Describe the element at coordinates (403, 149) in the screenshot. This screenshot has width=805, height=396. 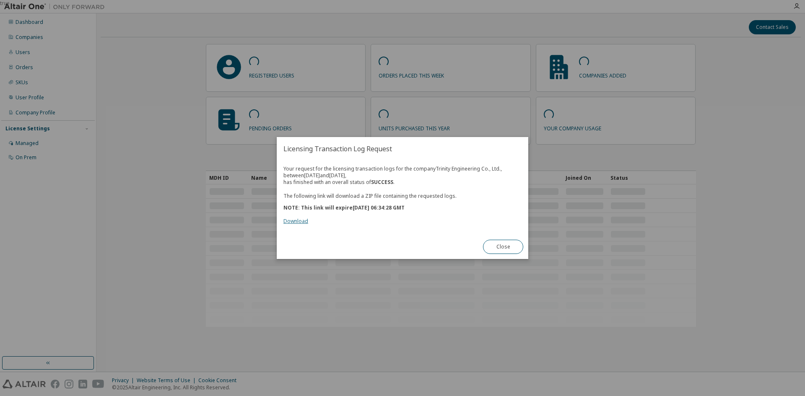
I see `h2: Licensing Transaction Log Request` at that location.